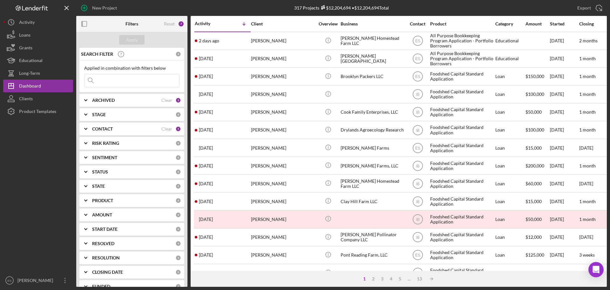  What do you see at coordinates (365, 278) in the screenshot?
I see `div: 1` at bounding box center [365, 278].